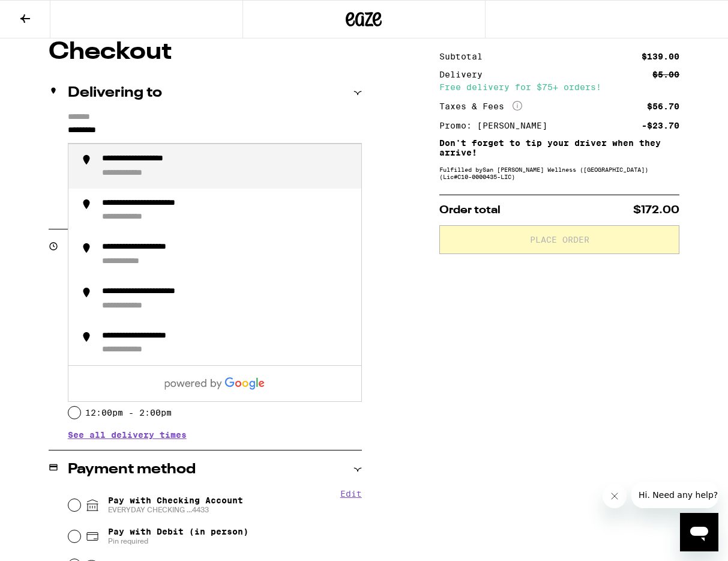  Describe the element at coordinates (560, 239) in the screenshot. I see `button: Place Order` at that location.